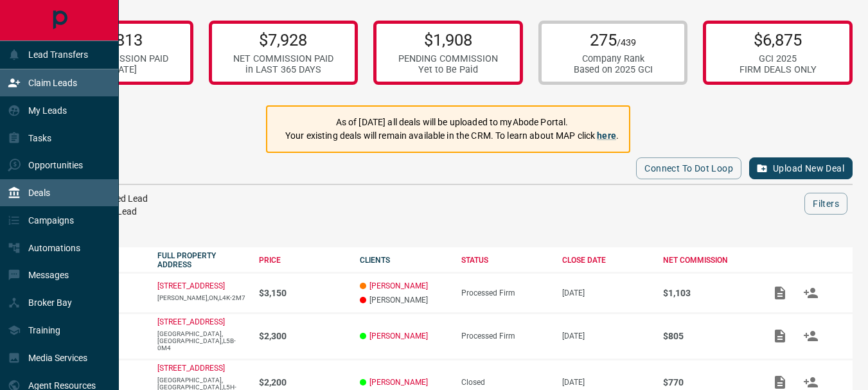  Describe the element at coordinates (303, 382) in the screenshot. I see `p: $2,200` at that location.